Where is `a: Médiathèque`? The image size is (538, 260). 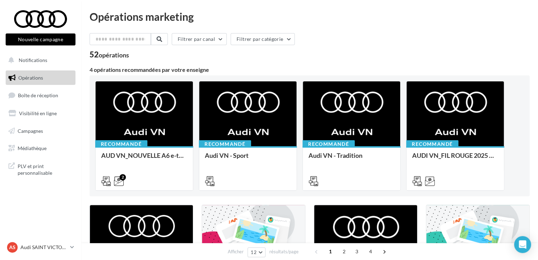
a: Médiathèque is located at coordinates (41, 148).